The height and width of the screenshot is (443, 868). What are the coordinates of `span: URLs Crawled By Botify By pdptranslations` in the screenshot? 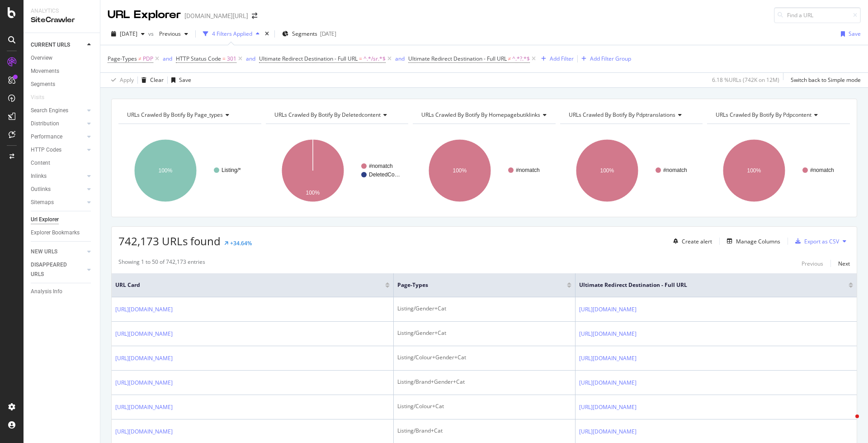 It's located at (622, 114).